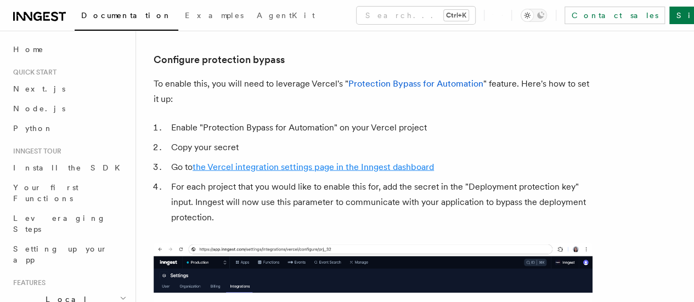 This screenshot has height=302, width=694. Describe the element at coordinates (32, 72) in the screenshot. I see `span: Quick start` at that location.